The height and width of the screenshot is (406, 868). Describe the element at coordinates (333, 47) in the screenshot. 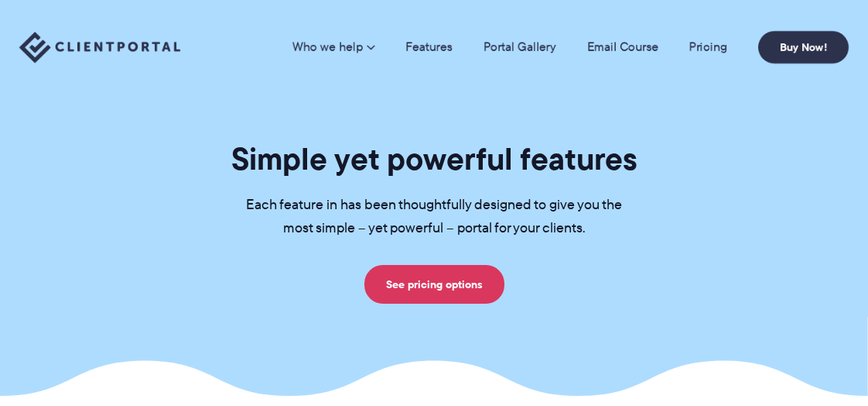

I see `a: Who we help` at that location.